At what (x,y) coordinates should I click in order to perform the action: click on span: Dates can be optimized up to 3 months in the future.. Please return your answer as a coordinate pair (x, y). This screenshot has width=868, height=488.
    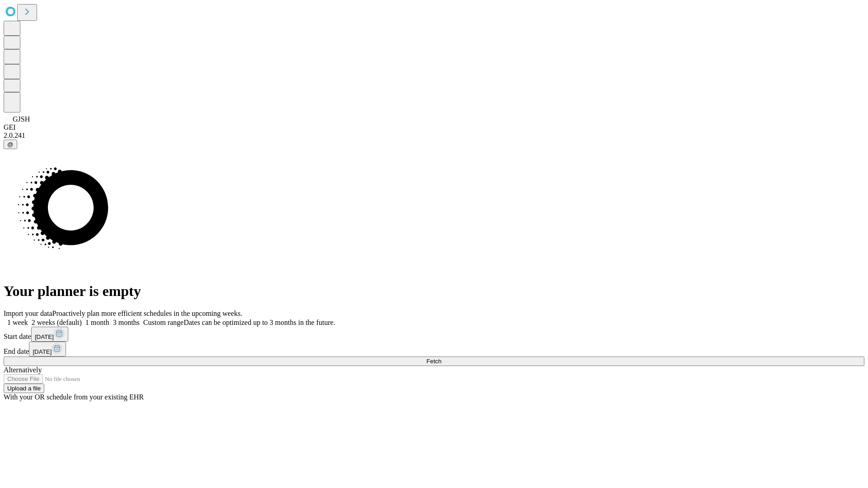
    Looking at the image, I should click on (259, 322).